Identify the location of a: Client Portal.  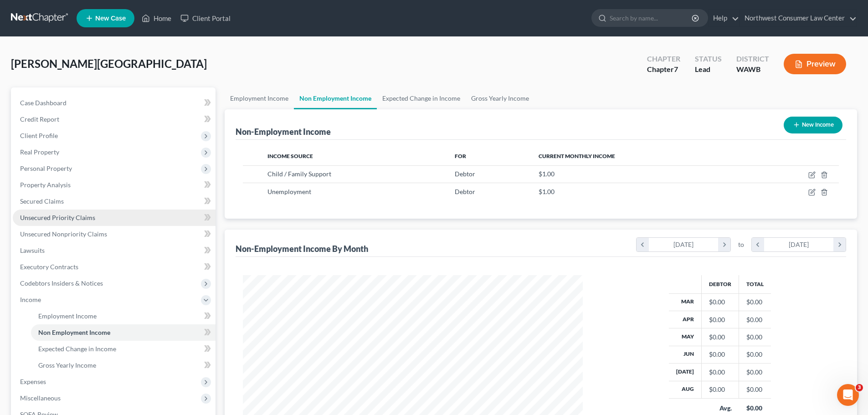
(205, 18).